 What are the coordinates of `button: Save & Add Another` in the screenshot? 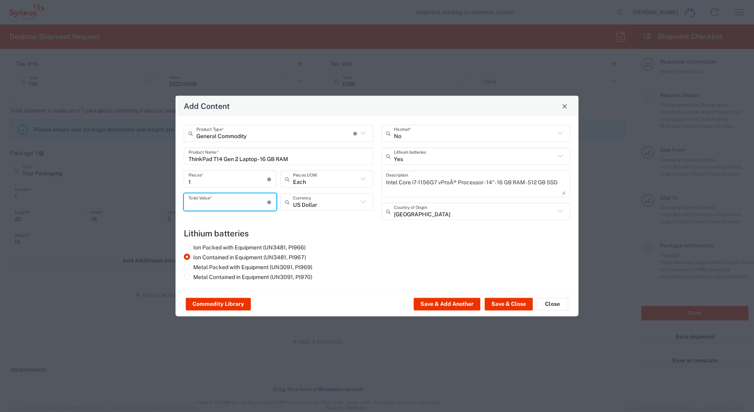 It's located at (447, 304).